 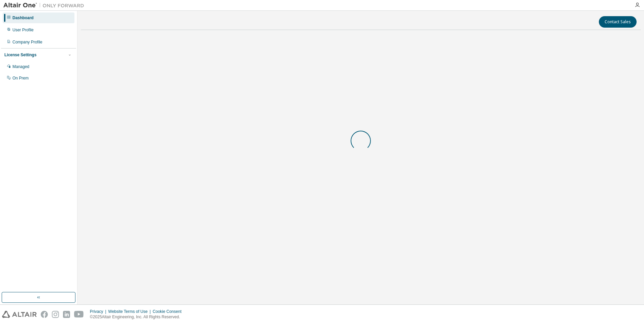 What do you see at coordinates (618, 22) in the screenshot?
I see `button: Contact Sales` at bounding box center [618, 22].